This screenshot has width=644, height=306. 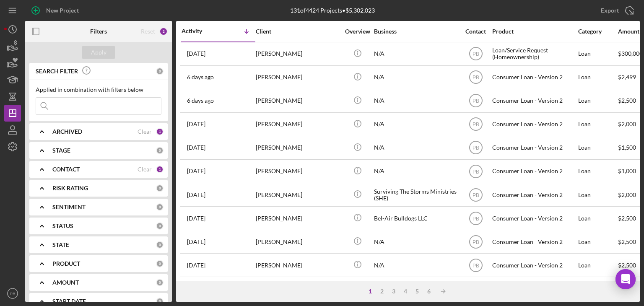 What do you see at coordinates (196, 195) in the screenshot?
I see `time: 2025-07-14 23:01` at bounding box center [196, 195].